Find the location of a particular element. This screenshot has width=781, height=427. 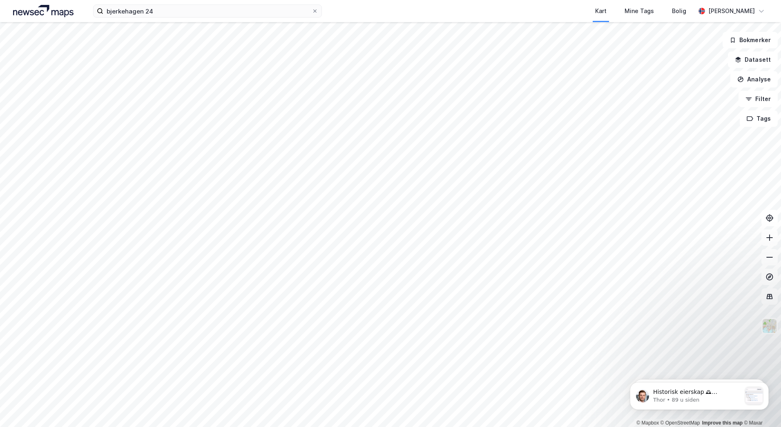

img: Z is located at coordinates (770, 326).